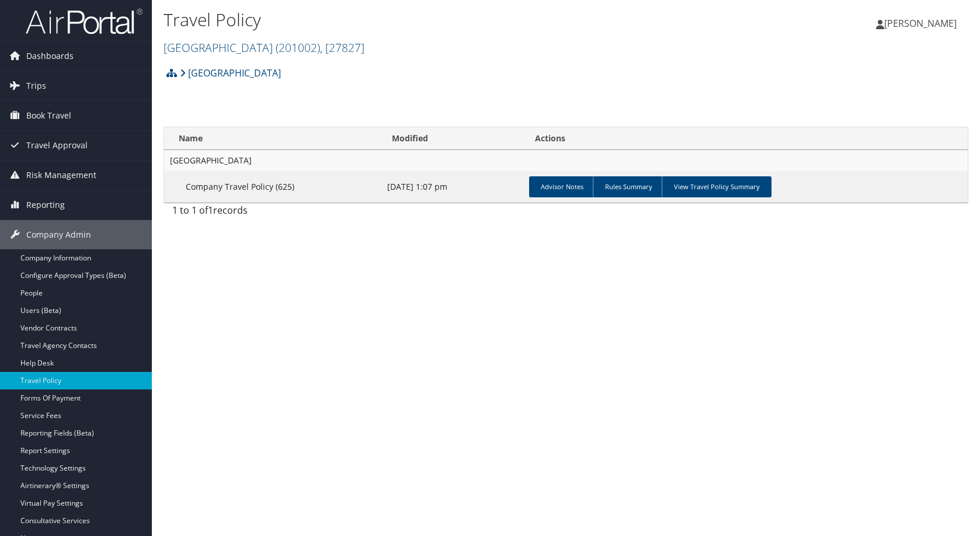 This screenshot has width=980, height=536. Describe the element at coordinates (36, 86) in the screenshot. I see `span: Trips` at that location.